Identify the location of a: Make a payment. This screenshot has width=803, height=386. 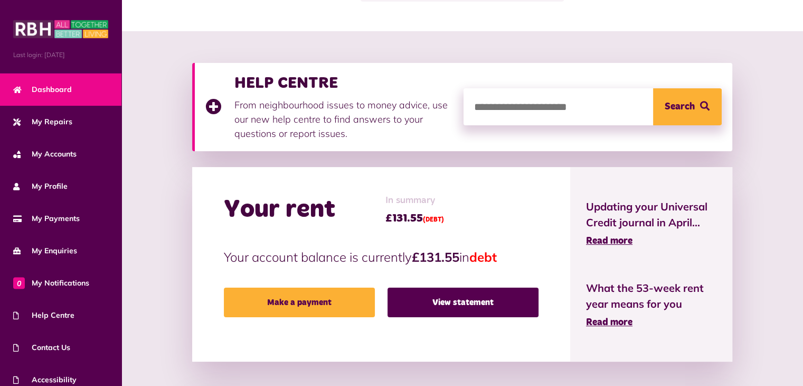
(300, 302).